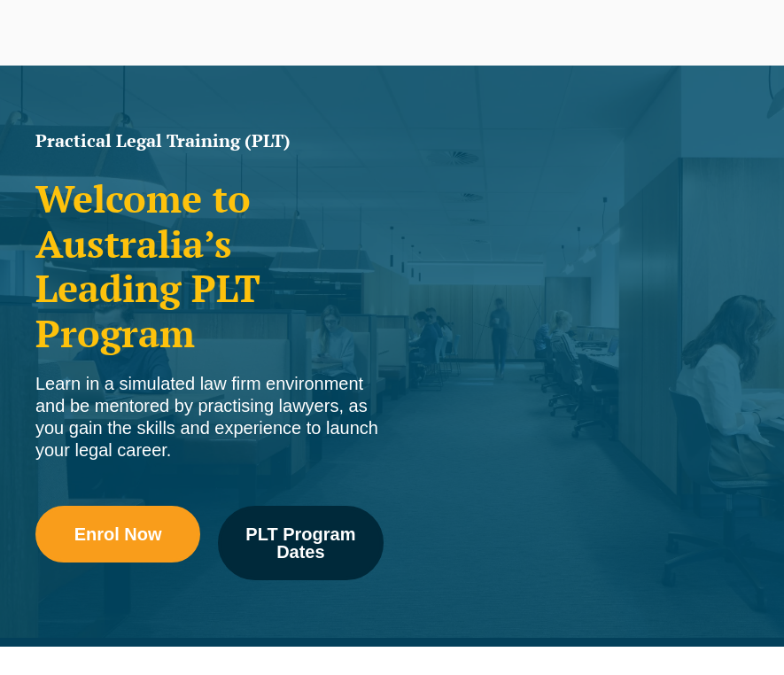 The width and height of the screenshot is (784, 675). Describe the element at coordinates (300, 543) in the screenshot. I see `a: PLT Program Dates` at that location.